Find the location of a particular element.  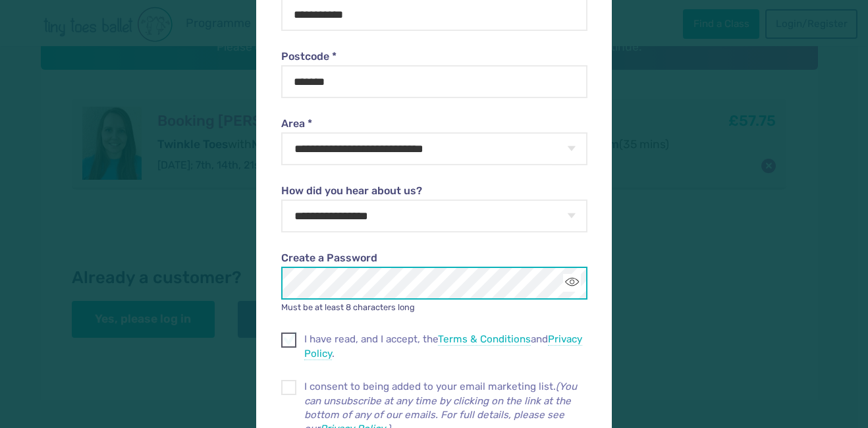

label: How did you hear about us? is located at coordinates (434, 190).